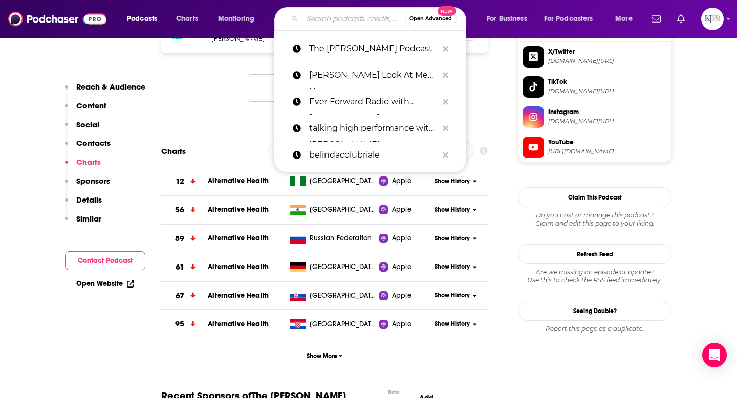  What do you see at coordinates (325, 356) in the screenshot?
I see `span: Show More` at bounding box center [325, 356].